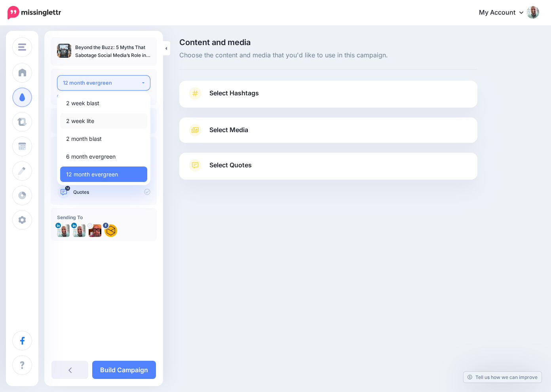 The width and height of the screenshot is (551, 392). I want to click on h4: Sending To, so click(103, 217).